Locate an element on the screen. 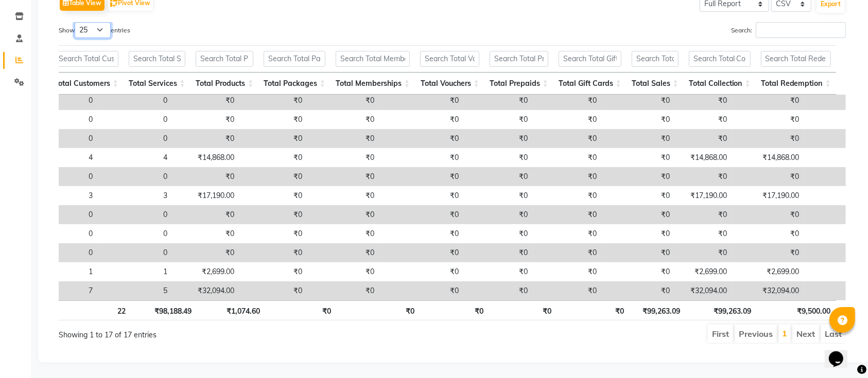 This screenshot has height=378, width=868. th: Total Vouchers: activate to sort column ascending is located at coordinates (449, 83).